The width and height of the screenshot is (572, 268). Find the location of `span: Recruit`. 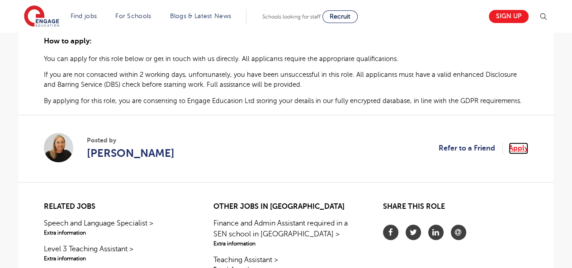

span: Recruit is located at coordinates (340, 16).